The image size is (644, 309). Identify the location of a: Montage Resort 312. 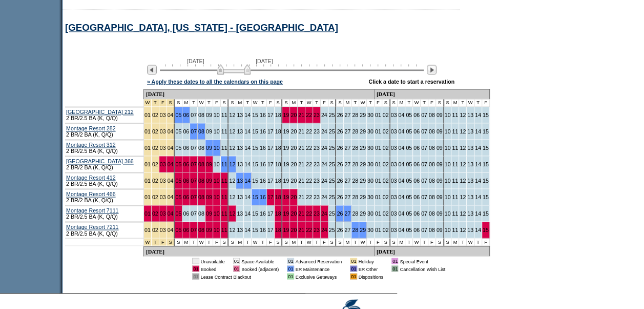
(91, 144).